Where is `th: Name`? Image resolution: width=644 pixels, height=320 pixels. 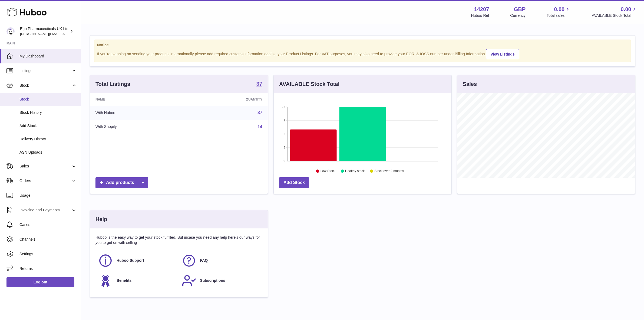
th: Name is located at coordinates (138, 100).